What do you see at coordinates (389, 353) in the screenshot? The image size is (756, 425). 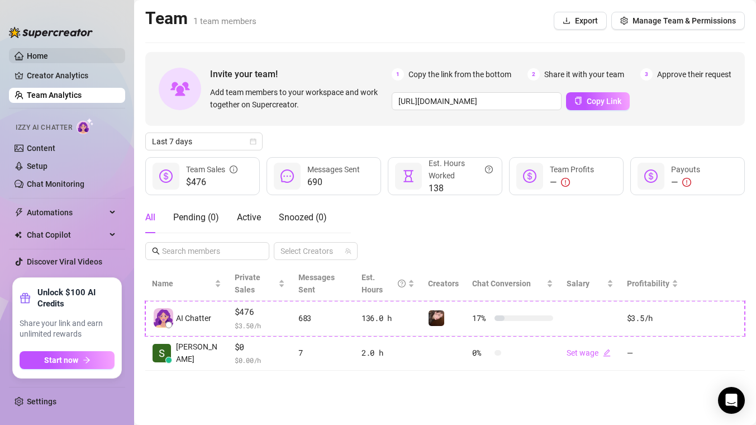 I see `div: 2.0 h` at bounding box center [389, 353].